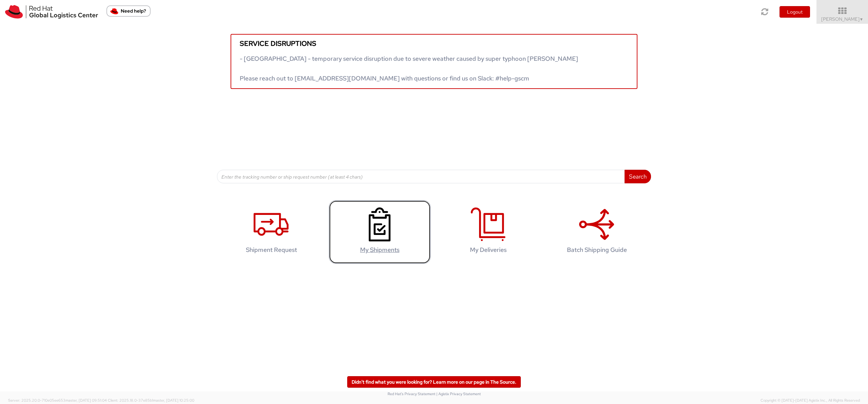 The height and width of the screenshot is (404, 868). Describe the element at coordinates (597, 232) in the screenshot. I see `a: Batch Shipping Guide` at that location.